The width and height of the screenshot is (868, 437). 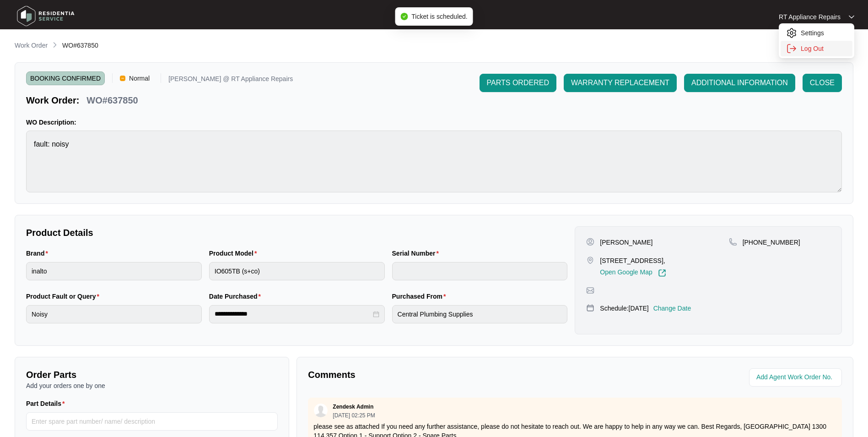 I want to click on span: CLOSE, so click(x=822, y=83).